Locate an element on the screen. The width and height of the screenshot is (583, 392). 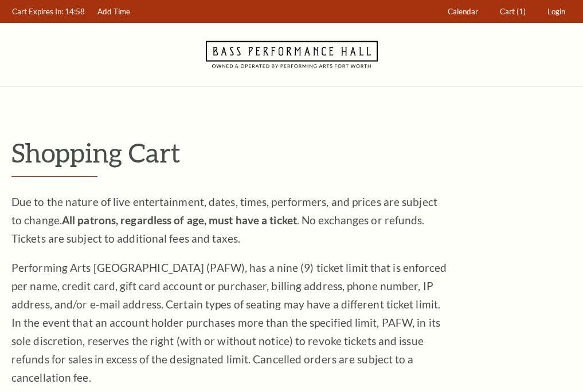
span: Calendar is located at coordinates (463, 11).